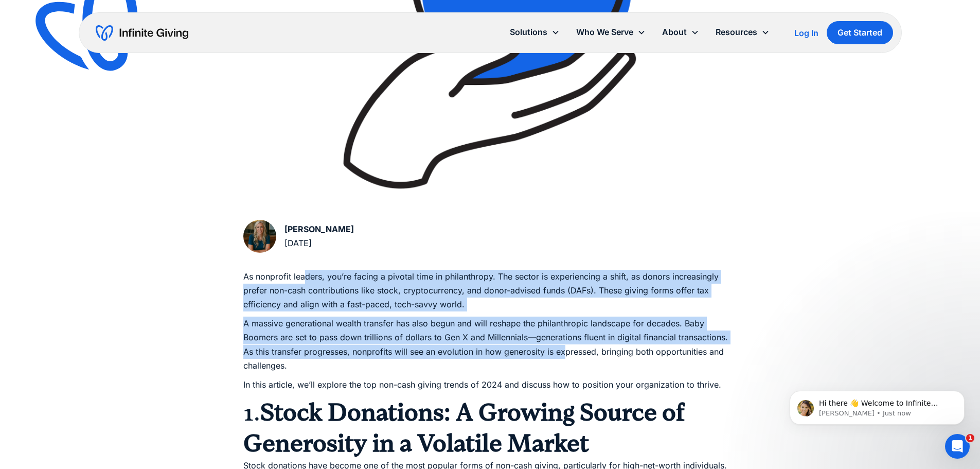  I want to click on p: Message from Kasey, sent Just now, so click(111, 44).